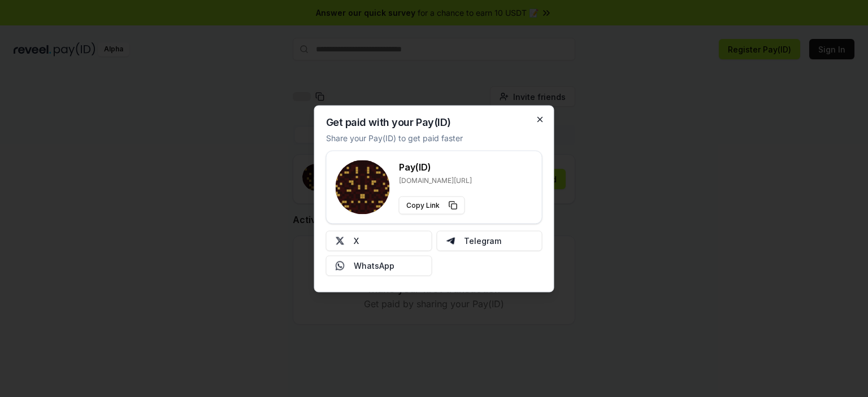 This screenshot has width=868, height=397. I want to click on p: Share your Pay(ID) to get paid faster, so click(395, 137).